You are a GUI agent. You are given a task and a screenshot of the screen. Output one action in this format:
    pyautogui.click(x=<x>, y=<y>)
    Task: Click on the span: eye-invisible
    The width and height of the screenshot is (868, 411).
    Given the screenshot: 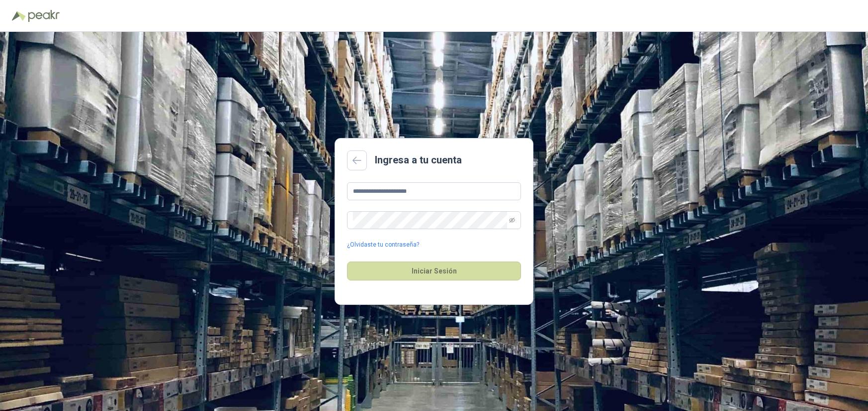 What is the action you would take?
    pyautogui.click(x=512, y=220)
    